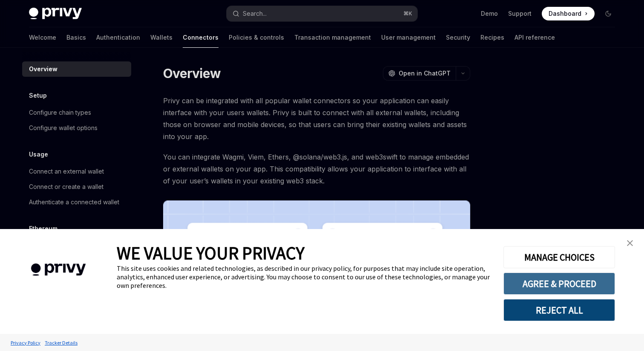  Describe the element at coordinates (535, 38) in the screenshot. I see `a: API reference` at that location.